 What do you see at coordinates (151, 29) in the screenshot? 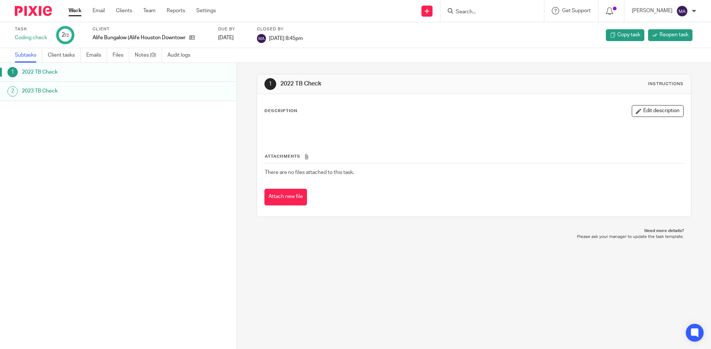
I see `label: Client` at bounding box center [151, 29].